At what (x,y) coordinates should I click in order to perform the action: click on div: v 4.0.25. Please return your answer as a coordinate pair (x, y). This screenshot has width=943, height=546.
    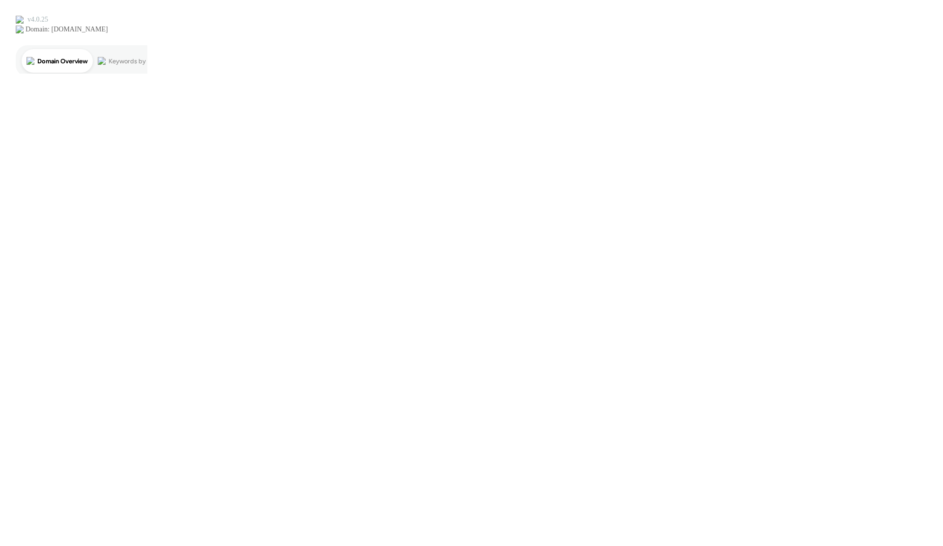
    Looking at the image, I should click on (38, 20).